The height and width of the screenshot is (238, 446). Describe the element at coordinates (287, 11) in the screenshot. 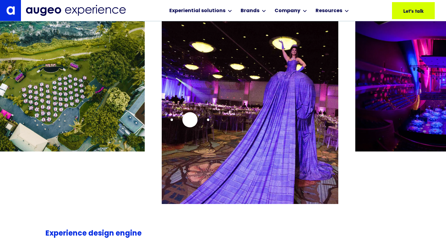

I see `div: Company` at that location.